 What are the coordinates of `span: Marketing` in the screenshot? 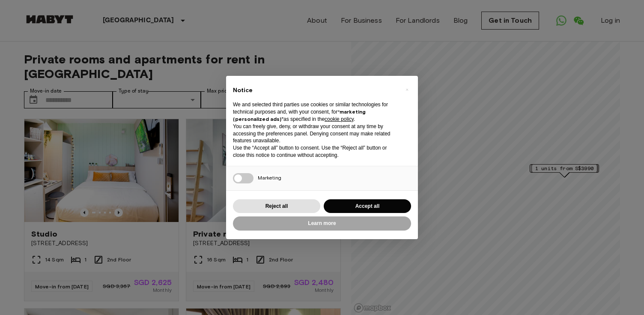 It's located at (269, 177).